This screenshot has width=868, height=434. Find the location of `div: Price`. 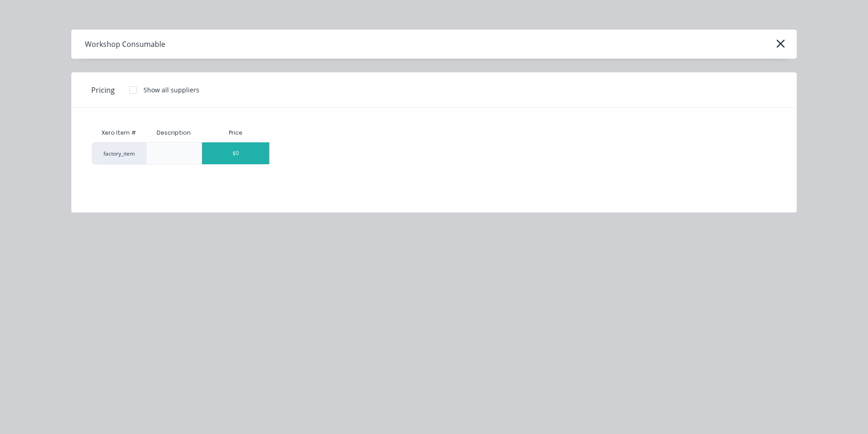

div: Price is located at coordinates (236, 132).